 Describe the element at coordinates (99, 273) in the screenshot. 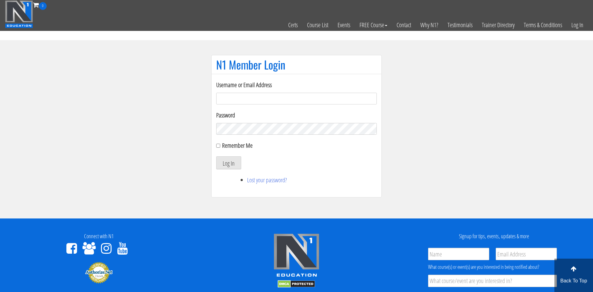

I see `img: Authorize.Net Merchant - Click to Verify` at that location.